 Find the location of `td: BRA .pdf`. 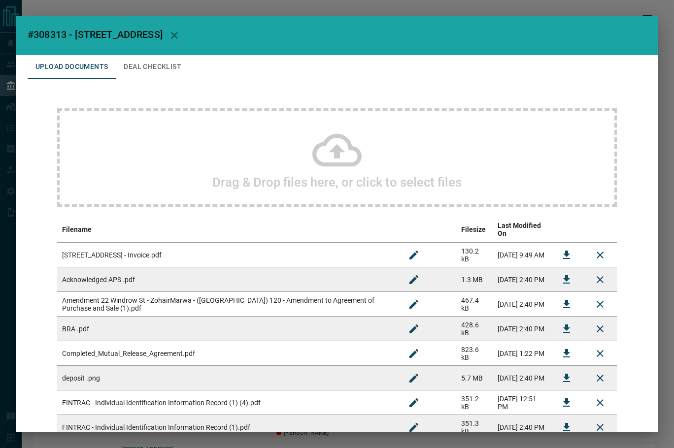

td: BRA .pdf is located at coordinates (227, 329).